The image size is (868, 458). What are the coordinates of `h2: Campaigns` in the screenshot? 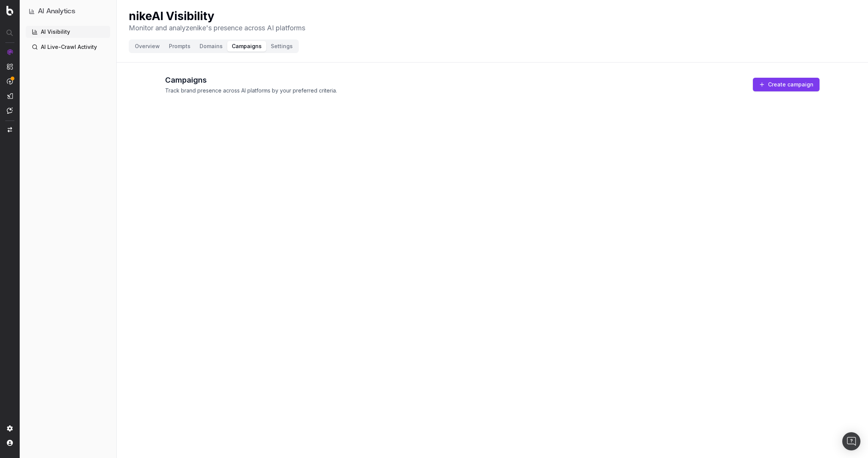 It's located at (251, 80).